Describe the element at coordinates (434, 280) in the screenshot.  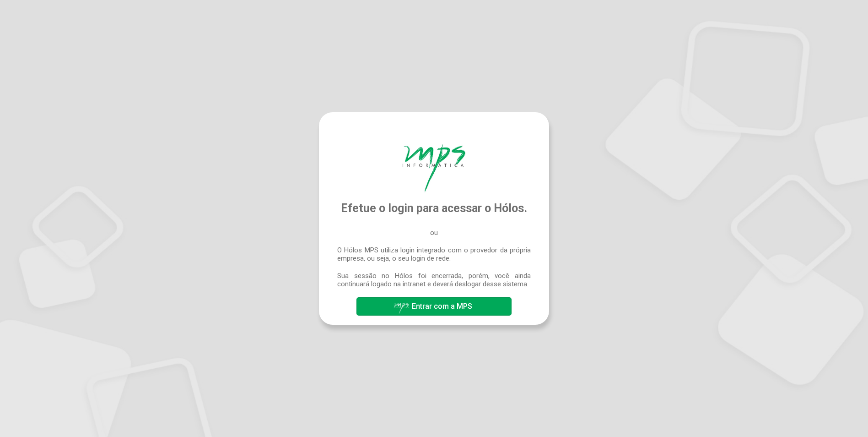
I see `span: Sua sessão no Hólos foi encerrada, porém, você ainda continuará logado na intranet e deverá deslo...` at that location.